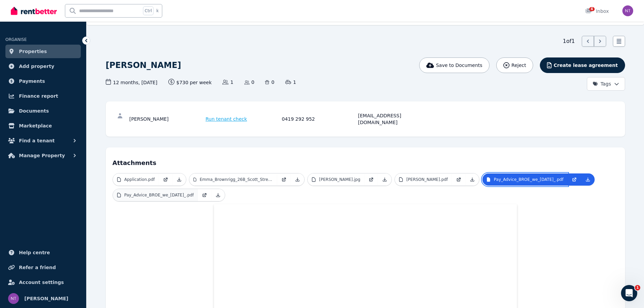 The height and width of the screenshot is (308, 644). What do you see at coordinates (582, 65) in the screenshot?
I see `button: Create lease agreement` at bounding box center [582, 65].